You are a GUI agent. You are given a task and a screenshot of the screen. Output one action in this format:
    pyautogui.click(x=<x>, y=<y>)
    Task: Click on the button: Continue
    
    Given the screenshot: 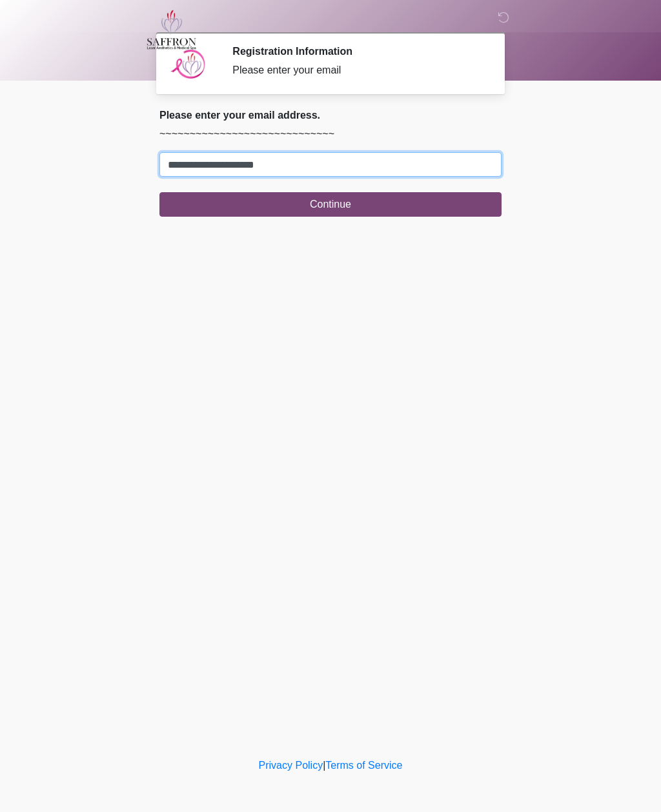 What is the action you would take?
    pyautogui.click(x=331, y=204)
    